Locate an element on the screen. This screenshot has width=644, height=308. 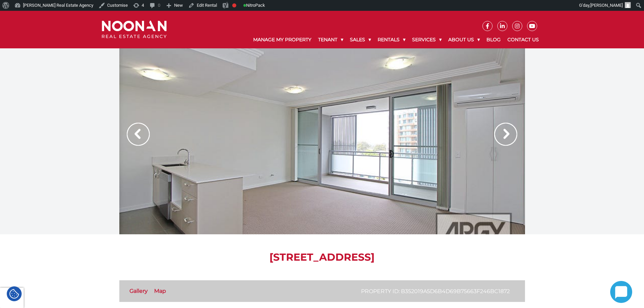
img: Noonan Real Estate Agency is located at coordinates (134, 29).